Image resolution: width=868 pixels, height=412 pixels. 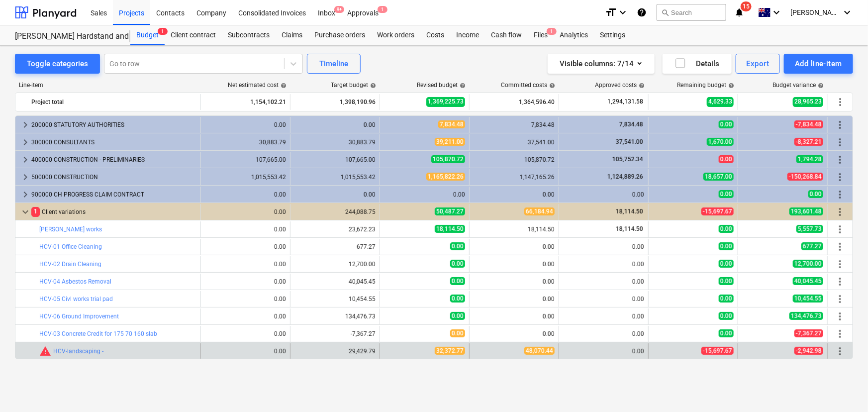 I want to click on span: 1,165,822.26, so click(x=445, y=177).